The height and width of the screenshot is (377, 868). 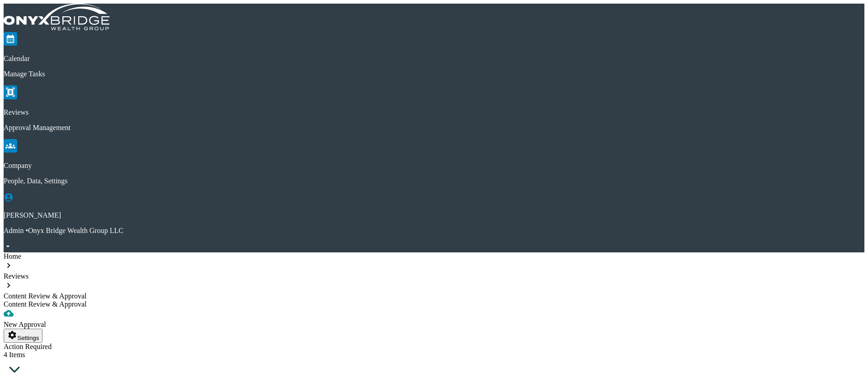 I want to click on p: People, Data, Settings, so click(x=434, y=181).